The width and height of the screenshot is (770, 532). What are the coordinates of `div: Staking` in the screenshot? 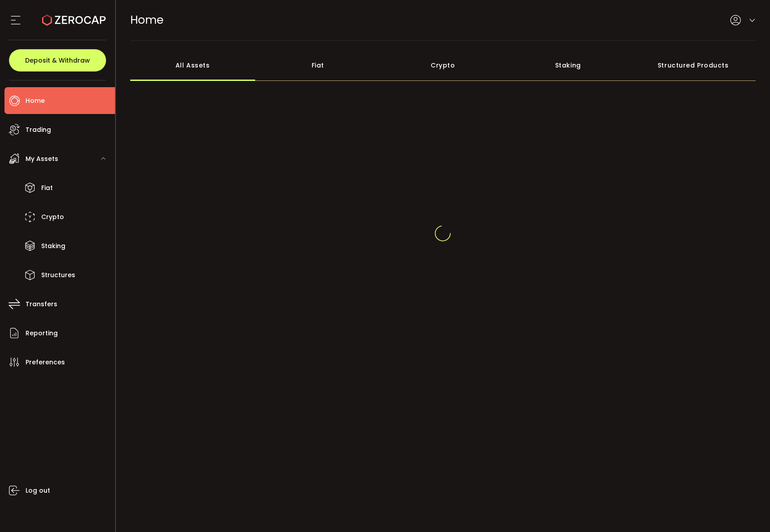 It's located at (568, 65).